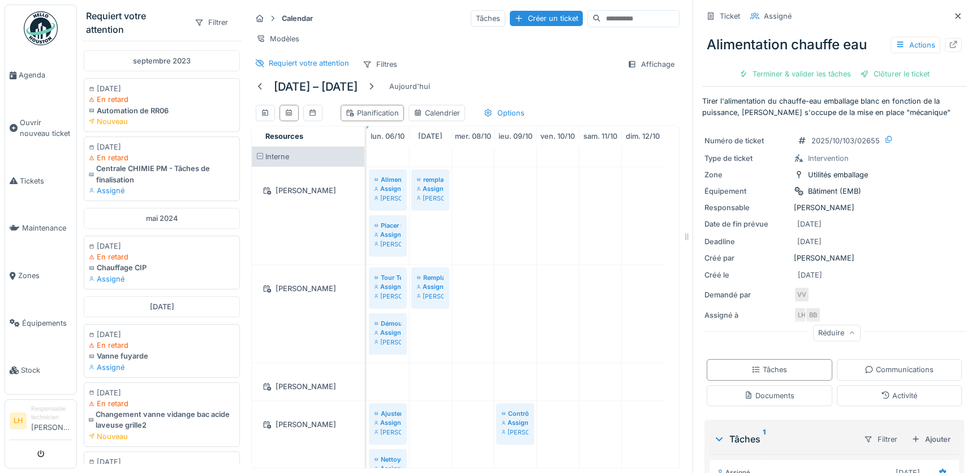 The height and width of the screenshot is (473, 980). I want to click on div: Tour Technique digital, so click(388, 278).